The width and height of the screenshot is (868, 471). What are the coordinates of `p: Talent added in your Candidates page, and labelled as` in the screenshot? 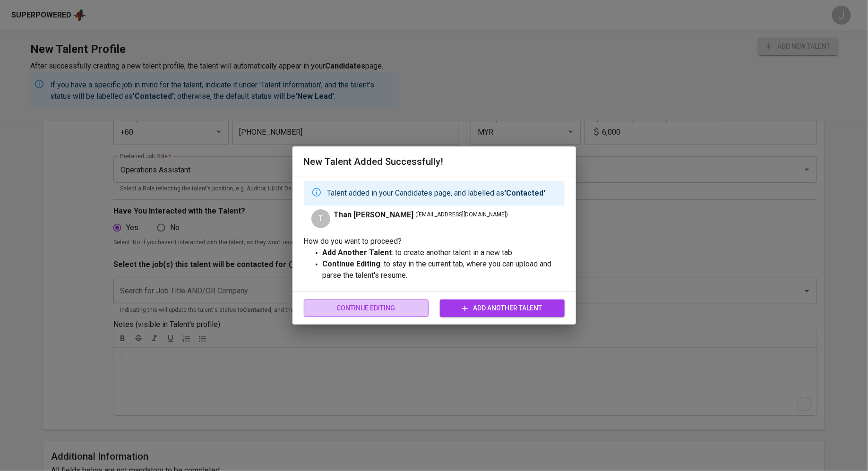 It's located at (437, 194).